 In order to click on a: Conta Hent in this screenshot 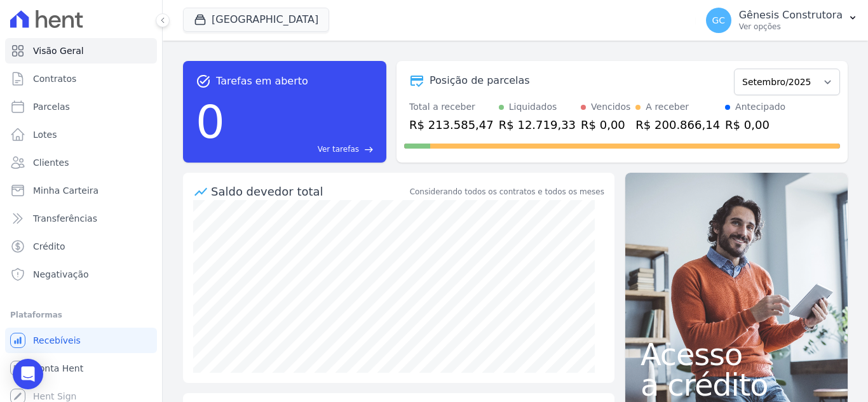, I will do `click(81, 368)`.